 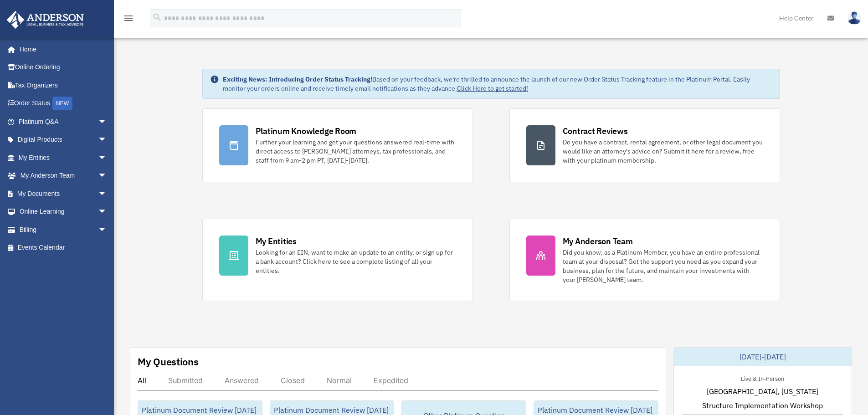 I want to click on a: Tax Organizers, so click(x=63, y=85).